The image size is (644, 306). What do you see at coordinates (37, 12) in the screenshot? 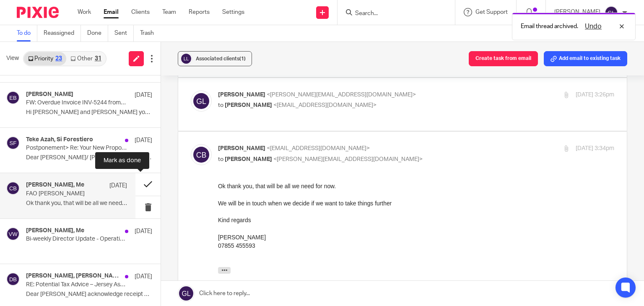
I see `img: Pixie` at bounding box center [37, 12].